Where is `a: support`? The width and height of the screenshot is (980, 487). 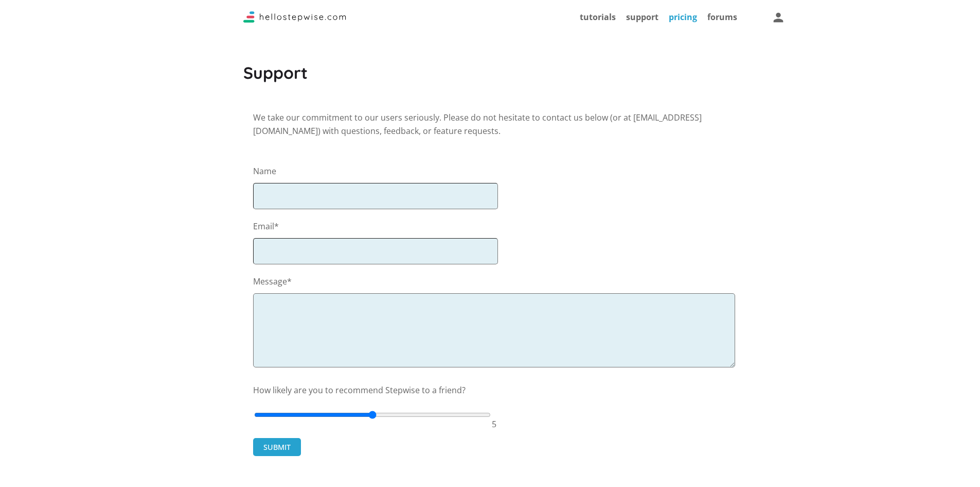 a: support is located at coordinates (642, 17).